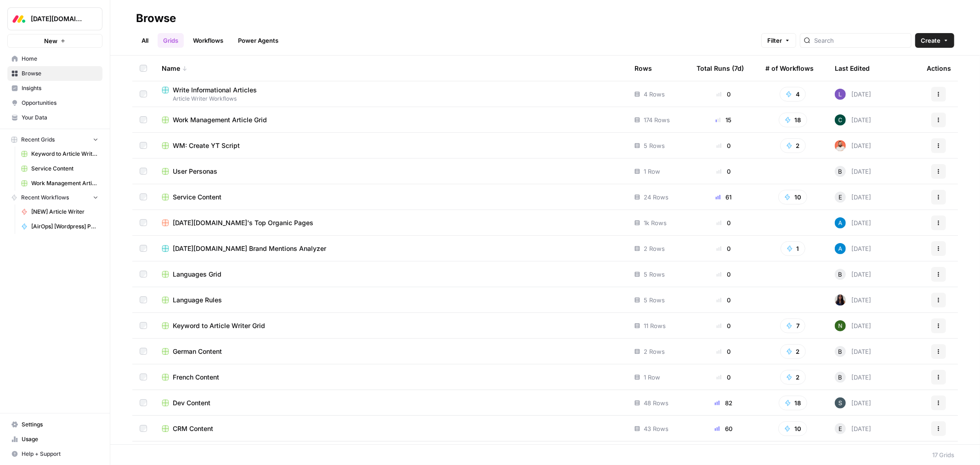 Image resolution: width=980 pixels, height=465 pixels. I want to click on button: Help + Support, so click(55, 454).